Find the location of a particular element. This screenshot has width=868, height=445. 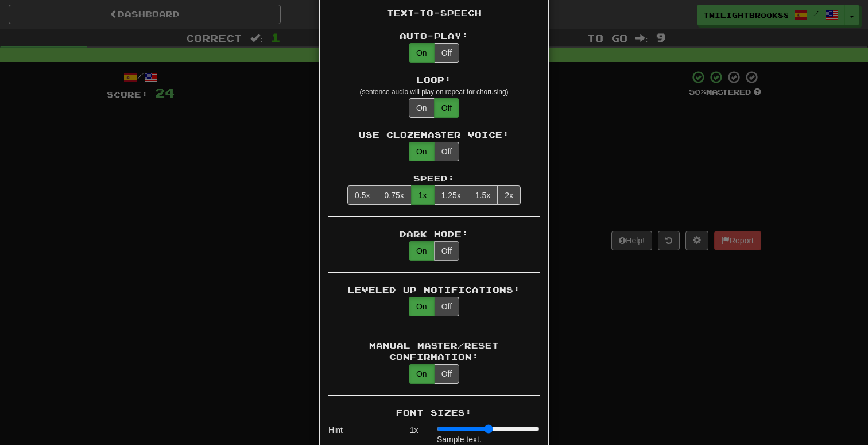

button: 2x is located at coordinates (509, 195).